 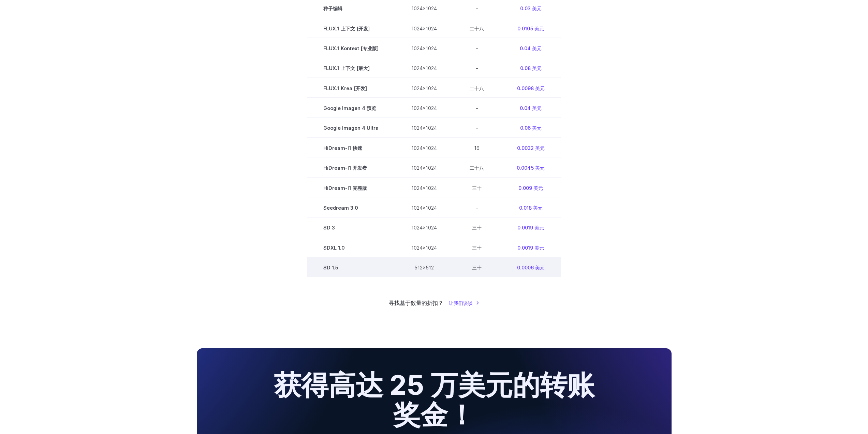 I want to click on font: FLUX.1 上下文 [最大], so click(x=347, y=68).